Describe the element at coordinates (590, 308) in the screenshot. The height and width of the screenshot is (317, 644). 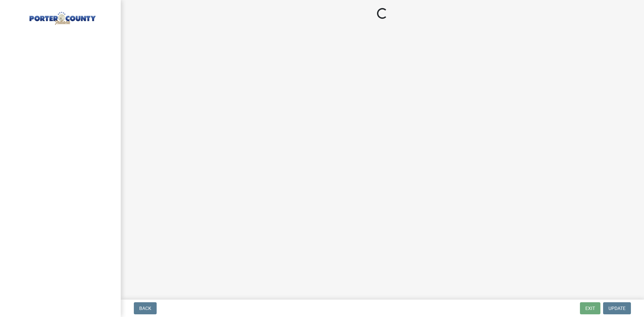
I see `button: Exit` at that location.